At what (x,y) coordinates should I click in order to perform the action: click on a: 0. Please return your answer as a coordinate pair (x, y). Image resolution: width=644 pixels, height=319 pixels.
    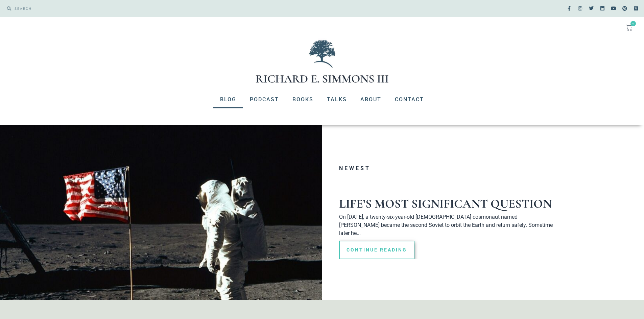
    Looking at the image, I should click on (629, 28).